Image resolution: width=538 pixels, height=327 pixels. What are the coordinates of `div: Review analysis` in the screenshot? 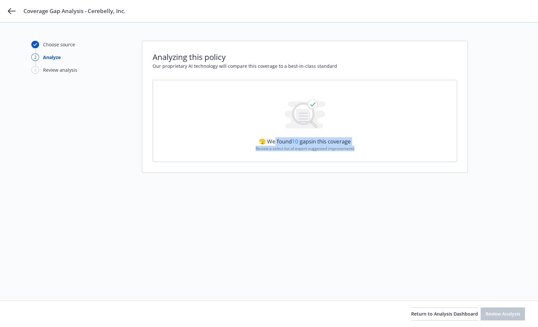 It's located at (60, 70).